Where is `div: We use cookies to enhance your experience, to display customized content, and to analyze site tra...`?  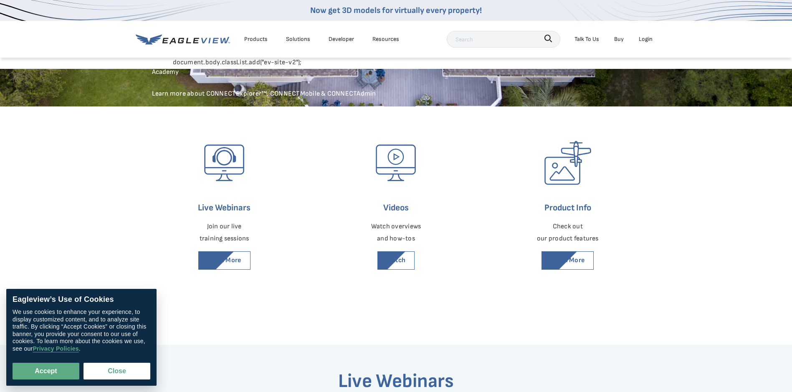
div: We use cookies to enhance your experience, to display customized content, and to analyze site tra... is located at coordinates (81, 330).